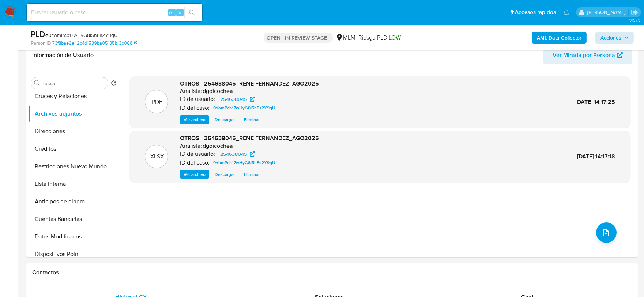  I want to click on button: upload-file, so click(607, 233).